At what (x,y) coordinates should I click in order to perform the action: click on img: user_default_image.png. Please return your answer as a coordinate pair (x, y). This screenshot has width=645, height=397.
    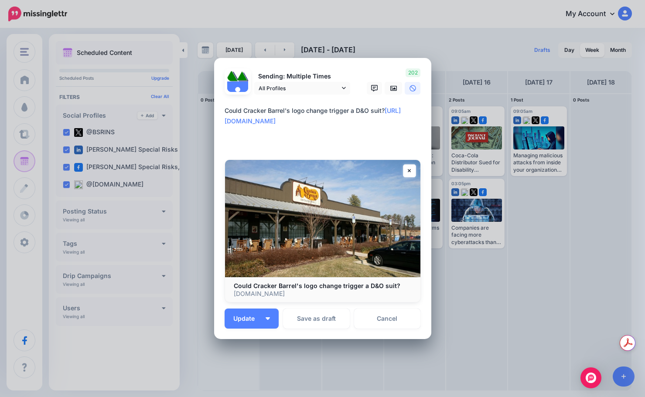
    Looking at the image, I should click on (238, 92).